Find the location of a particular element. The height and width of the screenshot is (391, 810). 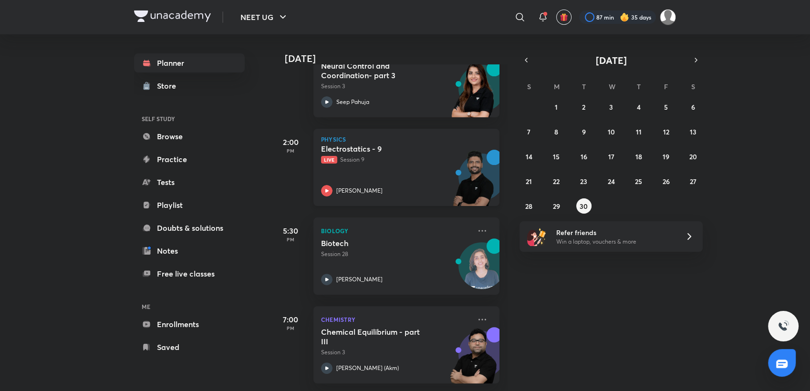

button: September 26, 2025 is located at coordinates (666, 181).